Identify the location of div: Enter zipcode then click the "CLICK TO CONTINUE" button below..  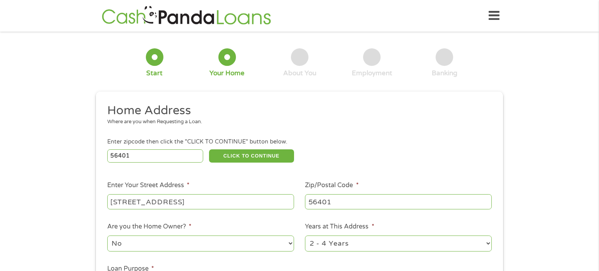
(300, 142).